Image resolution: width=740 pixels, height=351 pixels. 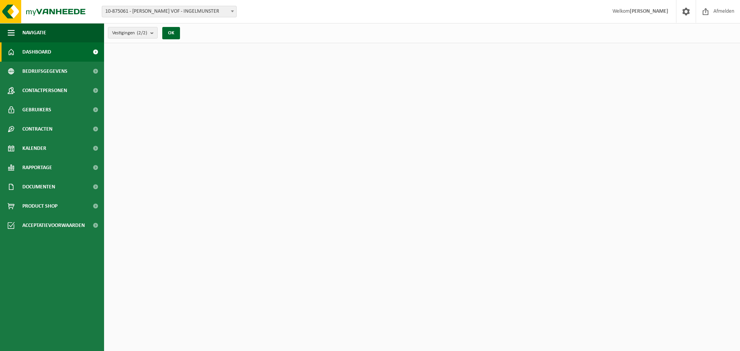 What do you see at coordinates (39, 187) in the screenshot?
I see `span: Documenten` at bounding box center [39, 187].